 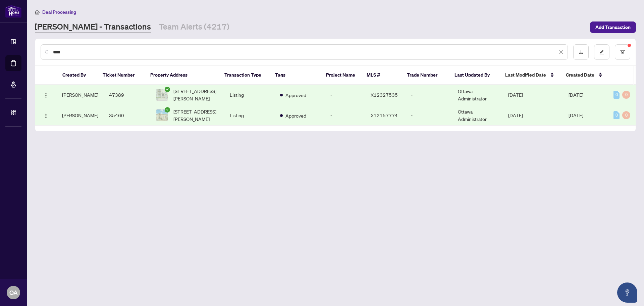 I want to click on img: logo, so click(x=14, y=11).